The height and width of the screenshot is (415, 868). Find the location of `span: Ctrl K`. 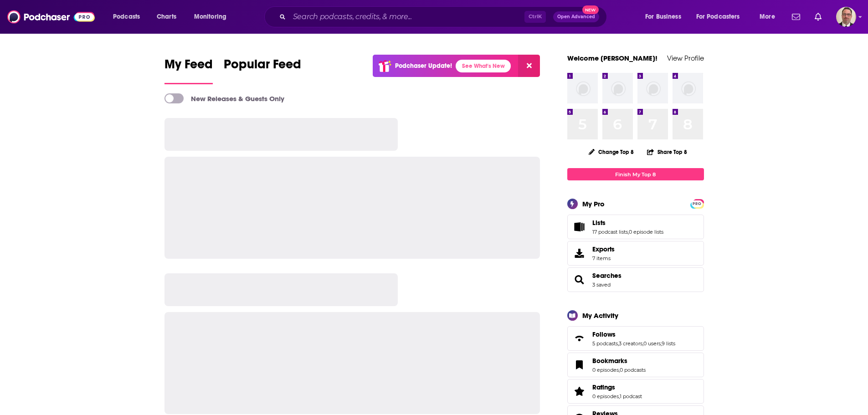

span: Ctrl K is located at coordinates (535, 17).